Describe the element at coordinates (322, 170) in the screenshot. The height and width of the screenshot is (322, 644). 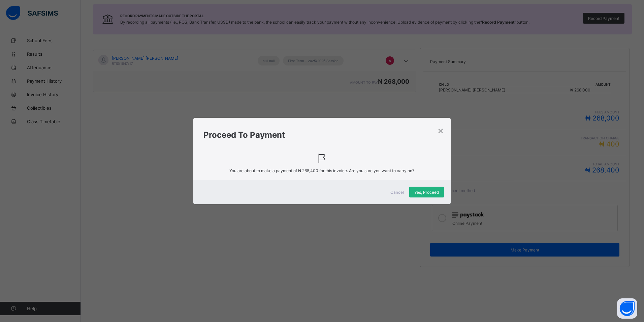
I see `span: You are about to make a payment of for this invoice. Are you sure you want to carry on?` at that location.